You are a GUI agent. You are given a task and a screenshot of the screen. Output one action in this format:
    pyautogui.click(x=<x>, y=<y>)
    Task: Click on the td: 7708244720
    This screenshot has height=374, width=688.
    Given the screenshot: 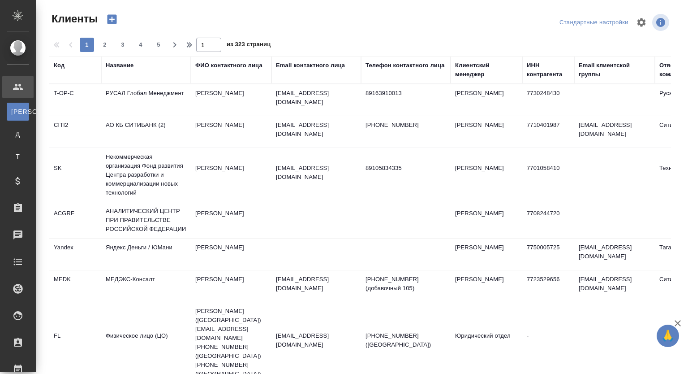 What is the action you would take?
    pyautogui.click(x=548, y=220)
    